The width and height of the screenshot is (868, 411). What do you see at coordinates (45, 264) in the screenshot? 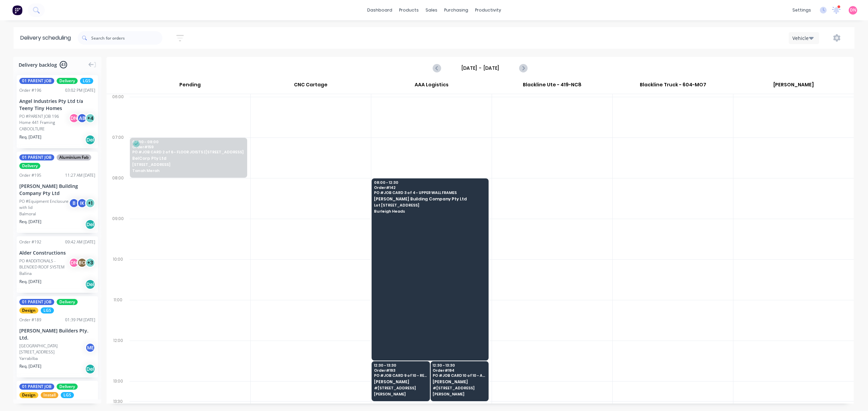
I see `div: PO #ADDITIONALS - BLENDED ROOF SYSTEM` at bounding box center [45, 264].